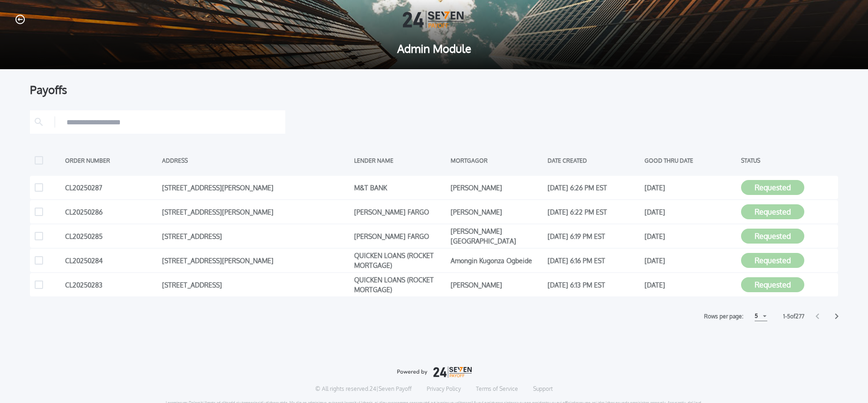 The height and width of the screenshot is (403, 868). Describe the element at coordinates (723, 317) in the screenshot. I see `label: Rows per page:` at that location.